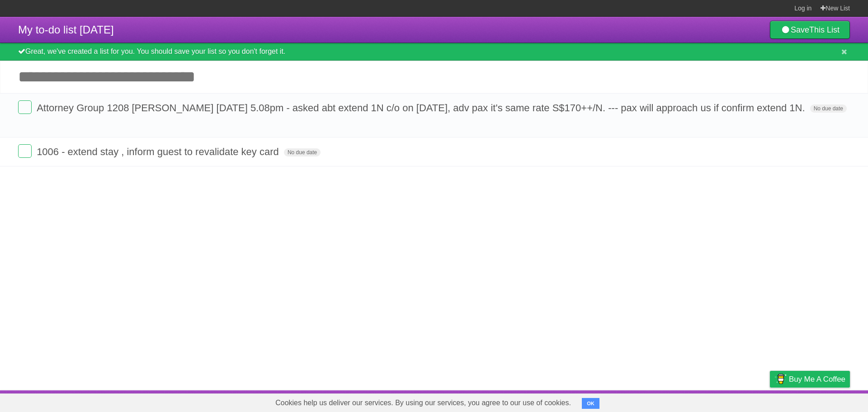  I want to click on a: Developers, so click(698, 401).